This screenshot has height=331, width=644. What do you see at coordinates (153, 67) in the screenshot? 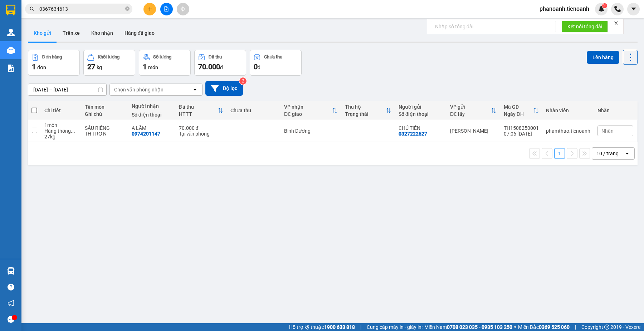
I see `span: món` at bounding box center [153, 67].